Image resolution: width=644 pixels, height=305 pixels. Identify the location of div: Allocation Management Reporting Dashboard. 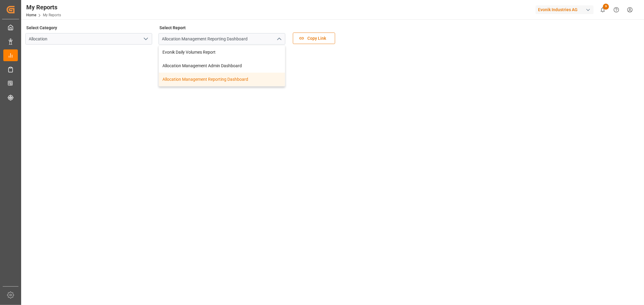
(222, 79).